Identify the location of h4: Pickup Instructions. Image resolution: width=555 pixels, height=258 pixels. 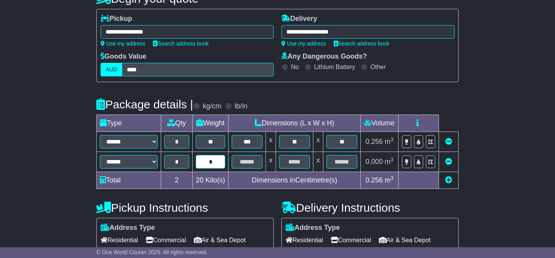
(185, 207).